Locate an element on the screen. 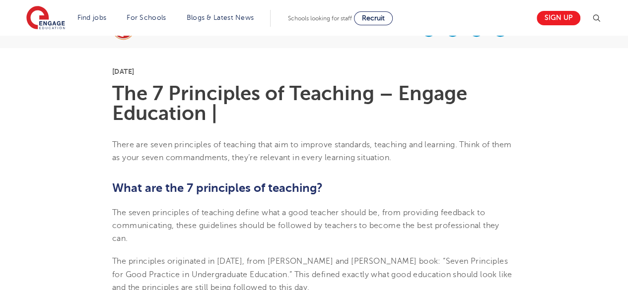 The image size is (628, 290). p: There are seven principles of teaching that aim to improve standards, teaching and learning. Thin... is located at coordinates (314, 151).